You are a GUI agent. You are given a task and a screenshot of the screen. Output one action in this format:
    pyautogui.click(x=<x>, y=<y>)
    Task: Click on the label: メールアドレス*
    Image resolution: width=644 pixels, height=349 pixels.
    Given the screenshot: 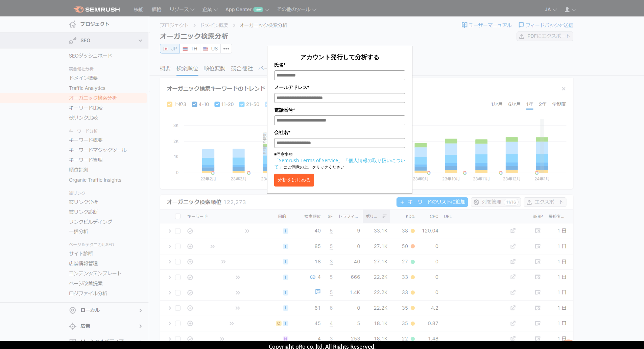 What is the action you would take?
    pyautogui.click(x=340, y=88)
    